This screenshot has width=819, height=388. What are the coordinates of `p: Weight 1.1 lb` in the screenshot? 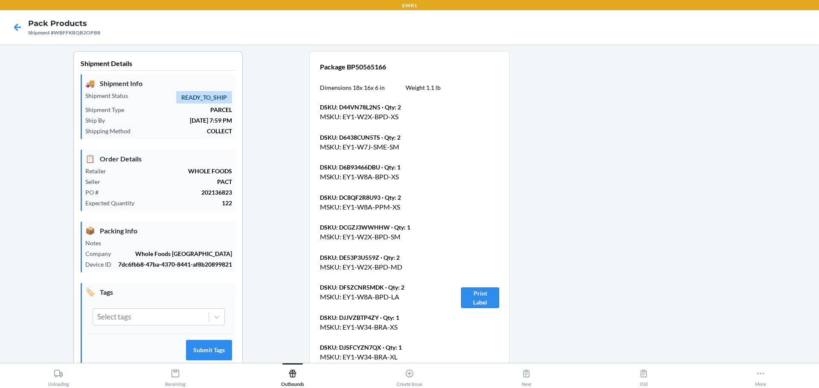 It's located at (423, 87).